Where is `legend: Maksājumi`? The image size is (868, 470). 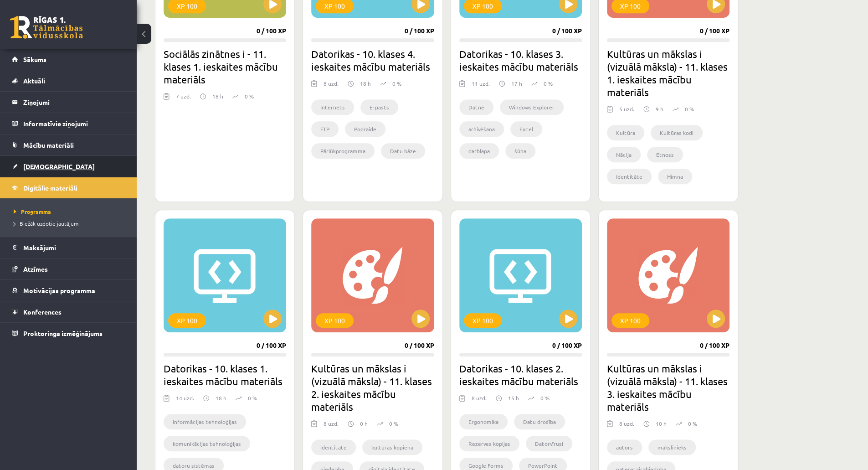 legend: Maksājumi is located at coordinates (75, 247).